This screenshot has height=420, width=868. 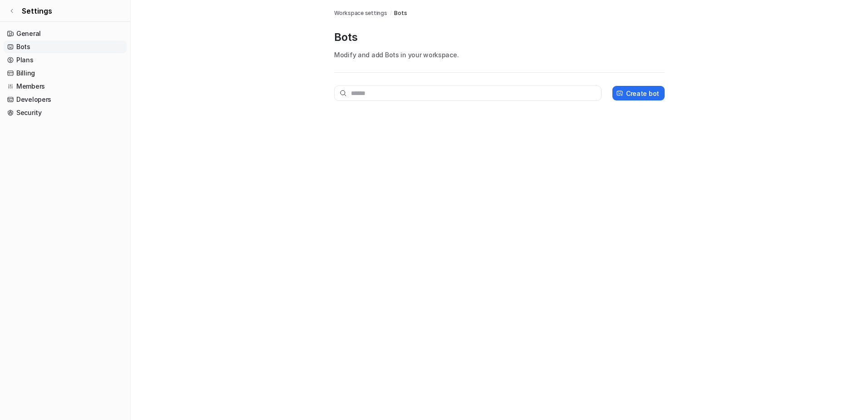 What do you see at coordinates (642, 93) in the screenshot?
I see `p: Create bot` at bounding box center [642, 93].